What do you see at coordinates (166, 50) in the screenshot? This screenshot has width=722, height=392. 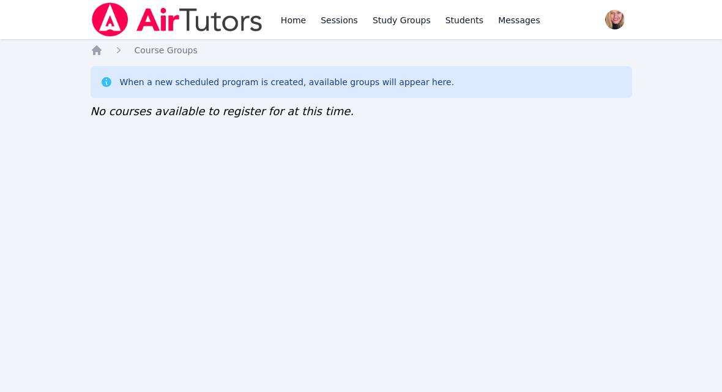 I see `span: Course Groups` at bounding box center [166, 50].